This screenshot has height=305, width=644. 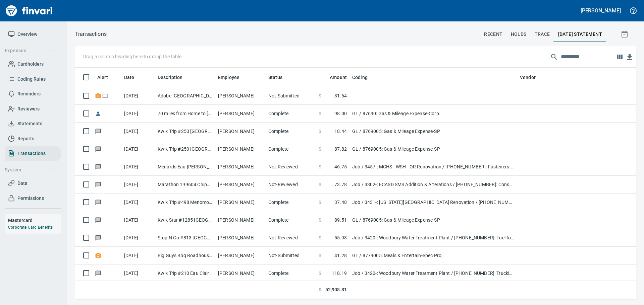 What do you see at coordinates (280, 77) in the screenshot?
I see `span: Status` at bounding box center [280, 77].